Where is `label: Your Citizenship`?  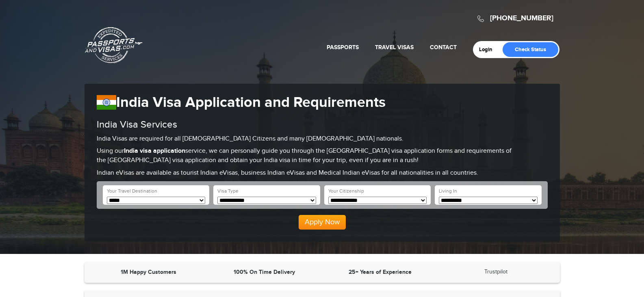 label: Your Citizenship is located at coordinates (346, 191).